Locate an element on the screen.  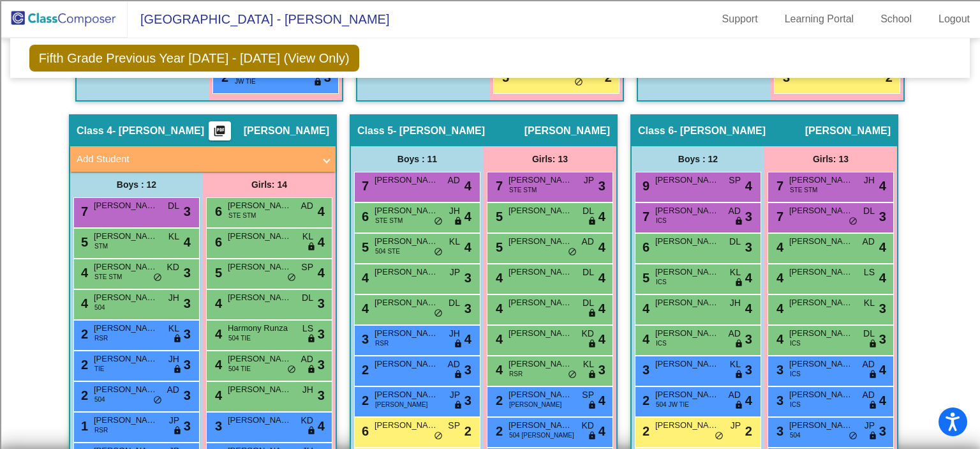
div: Sort A > Z is located at coordinates (490, 11).